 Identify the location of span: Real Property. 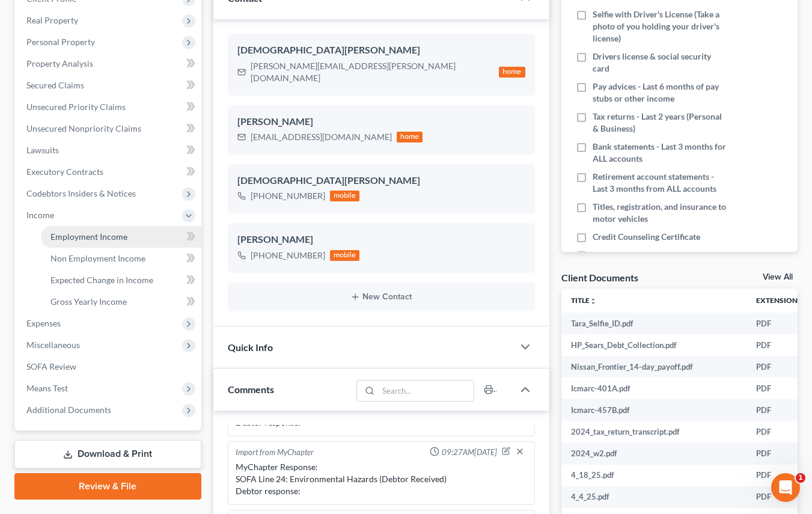
(53, 20).